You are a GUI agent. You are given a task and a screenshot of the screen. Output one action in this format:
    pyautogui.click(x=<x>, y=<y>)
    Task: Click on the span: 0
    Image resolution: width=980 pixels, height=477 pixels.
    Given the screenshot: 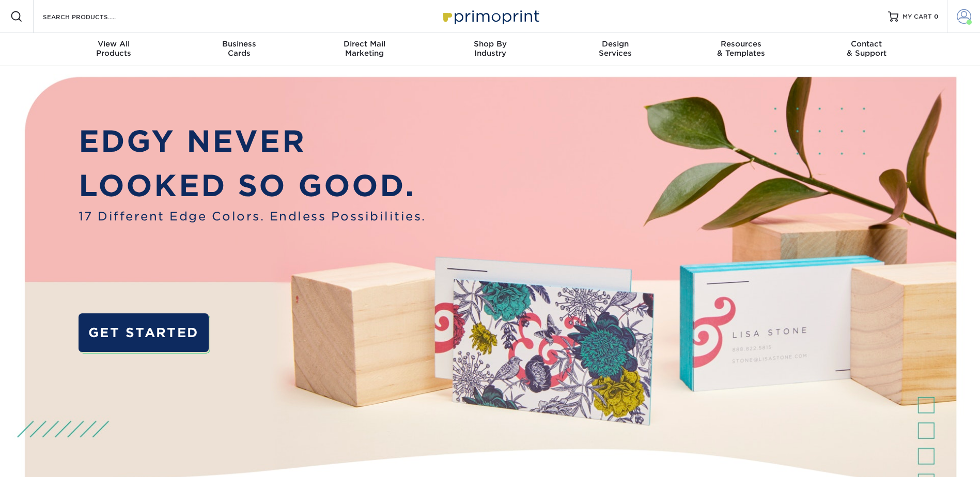 What is the action you would take?
    pyautogui.click(x=936, y=16)
    